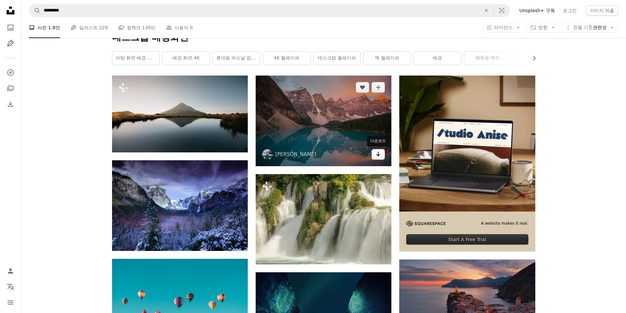 This screenshot has height=313, width=626. What do you see at coordinates (269, 11) in the screenshot?
I see `form: 사이트 전체에서 이미지 찾기` at bounding box center [269, 11].